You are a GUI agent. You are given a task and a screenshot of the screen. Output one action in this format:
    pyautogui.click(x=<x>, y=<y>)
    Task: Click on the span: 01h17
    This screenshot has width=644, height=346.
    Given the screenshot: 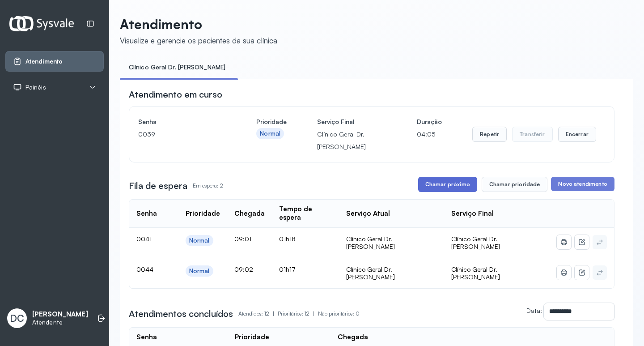 What is the action you would take?
    pyautogui.click(x=287, y=269)
    